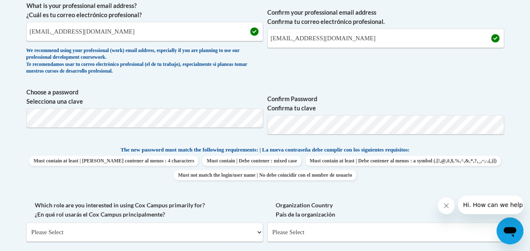  I want to click on label: Choose a password Selecciona una clave, so click(145, 97).